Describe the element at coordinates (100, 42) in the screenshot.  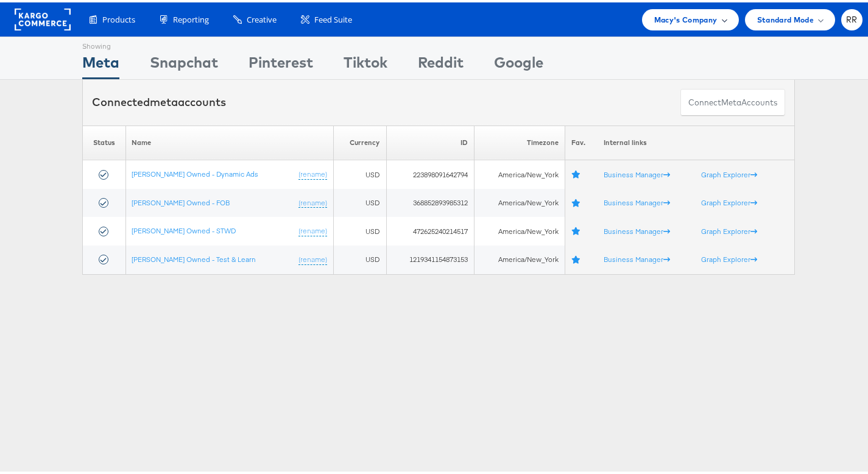
I see `div: Showing` at that location.